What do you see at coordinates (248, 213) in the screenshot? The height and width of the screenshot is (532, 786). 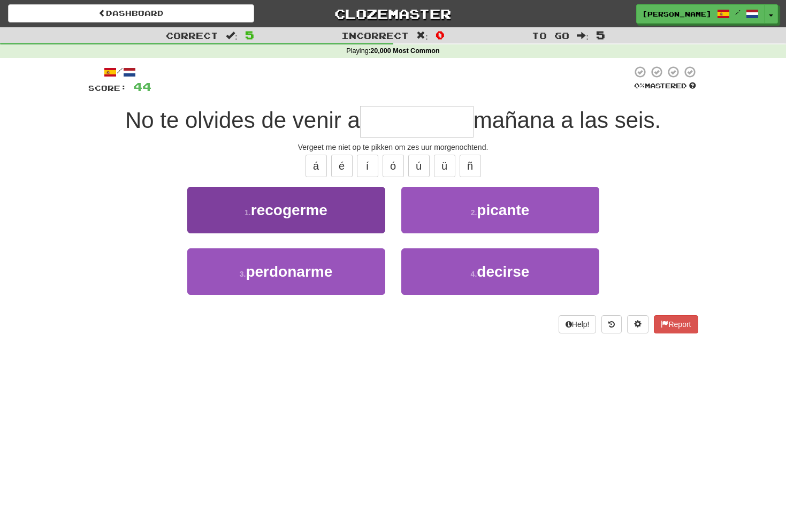 I see `small: 1 .` at bounding box center [248, 213].